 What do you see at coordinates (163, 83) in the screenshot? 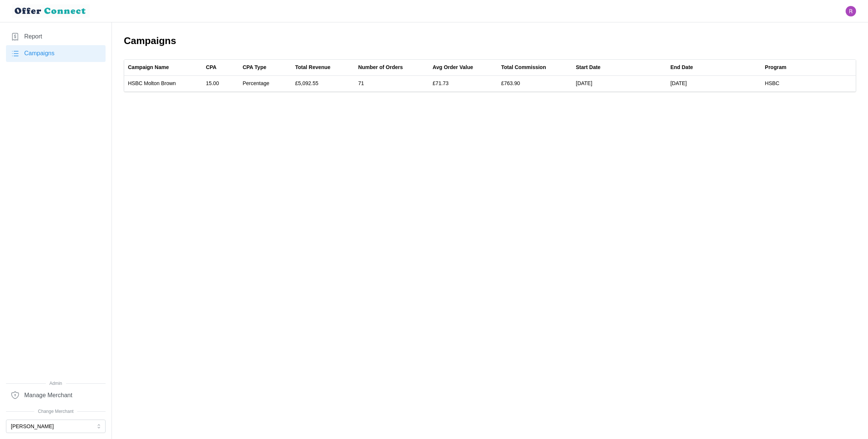
I see `td: HSBC Molton Brown` at bounding box center [163, 83].